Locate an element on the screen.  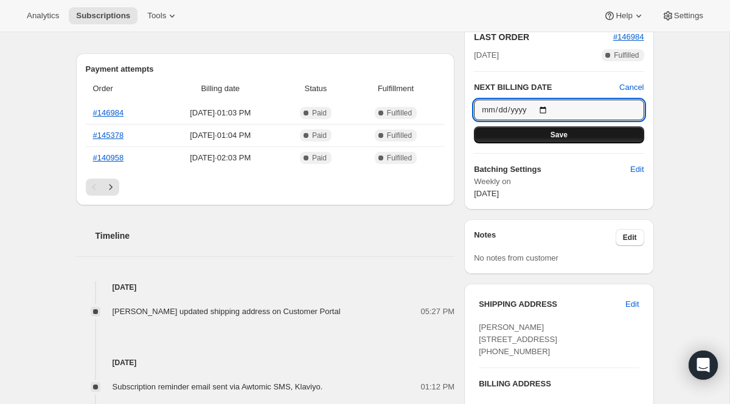
span: Weekly on is located at coordinates (558, 182).